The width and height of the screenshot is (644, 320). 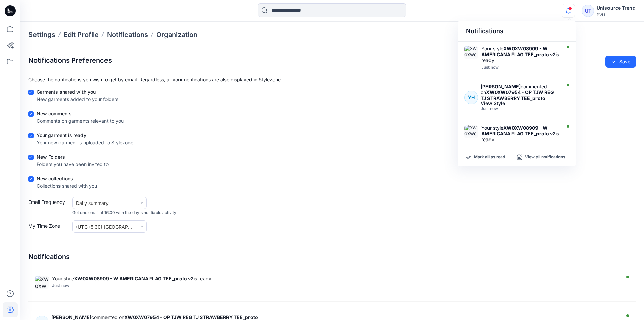 What do you see at coordinates (471, 98) in the screenshot?
I see `div: YH` at bounding box center [471, 98].